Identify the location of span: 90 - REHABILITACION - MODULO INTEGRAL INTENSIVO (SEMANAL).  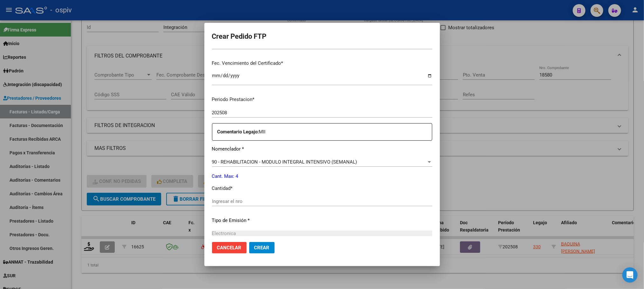
(284, 163).